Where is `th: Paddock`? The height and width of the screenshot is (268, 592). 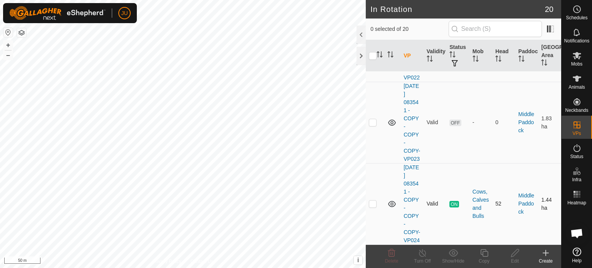 th: Paddock is located at coordinates (527, 56).